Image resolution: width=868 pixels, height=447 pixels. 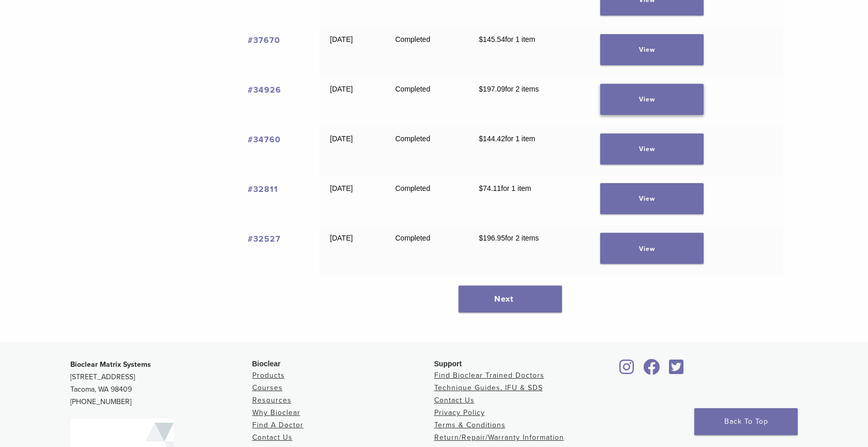 What do you see at coordinates (268, 375) in the screenshot?
I see `a: Products` at bounding box center [268, 375].